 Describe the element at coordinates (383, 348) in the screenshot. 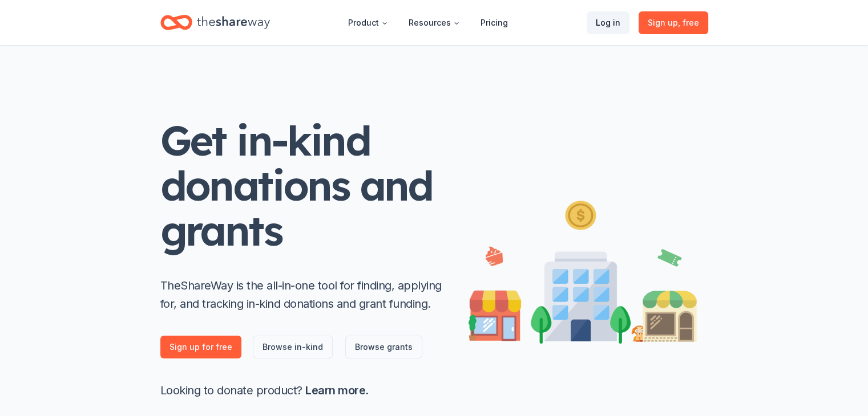

I see `a: Browse grants` at that location.